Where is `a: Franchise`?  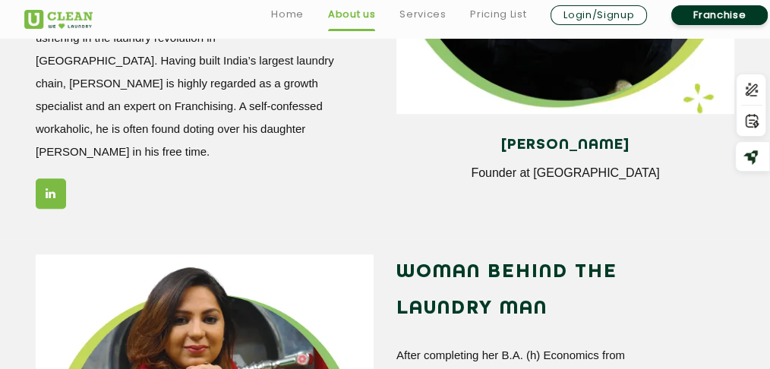 a: Franchise is located at coordinates (719, 15).